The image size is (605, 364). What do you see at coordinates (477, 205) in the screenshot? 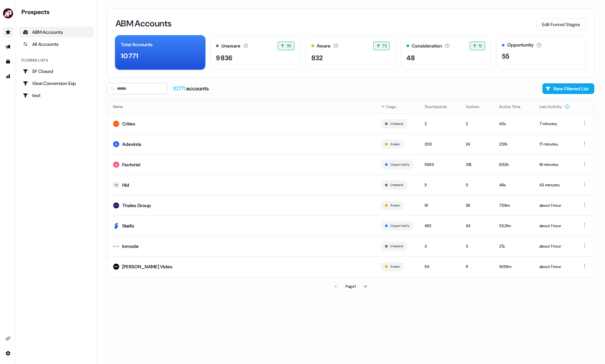
I see `div: 28` at bounding box center [477, 205].